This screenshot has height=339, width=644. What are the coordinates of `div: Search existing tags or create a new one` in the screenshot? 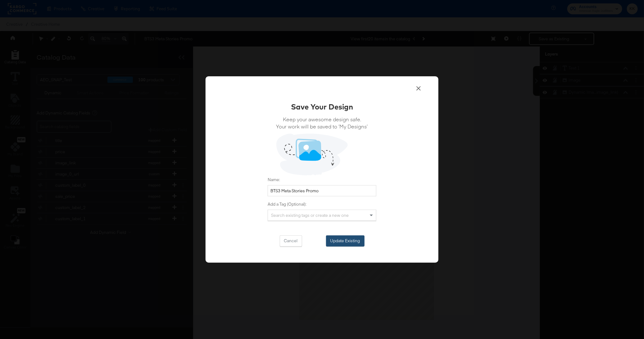 It's located at (322, 216).